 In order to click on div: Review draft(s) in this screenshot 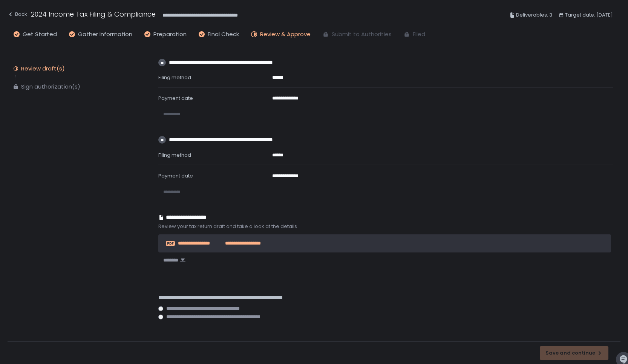, I will do `click(43, 68)`.